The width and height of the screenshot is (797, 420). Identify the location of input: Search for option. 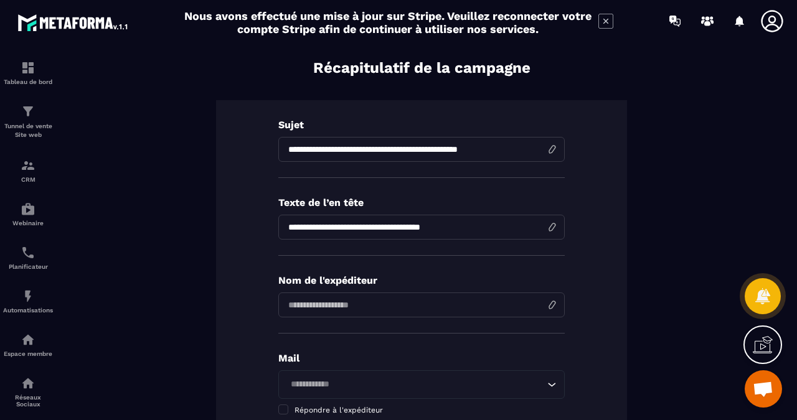
(416, 385).